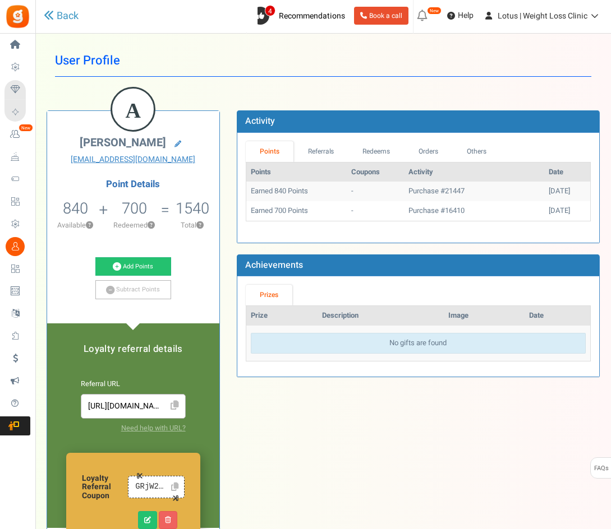  I want to click on span: Help, so click(464, 16).